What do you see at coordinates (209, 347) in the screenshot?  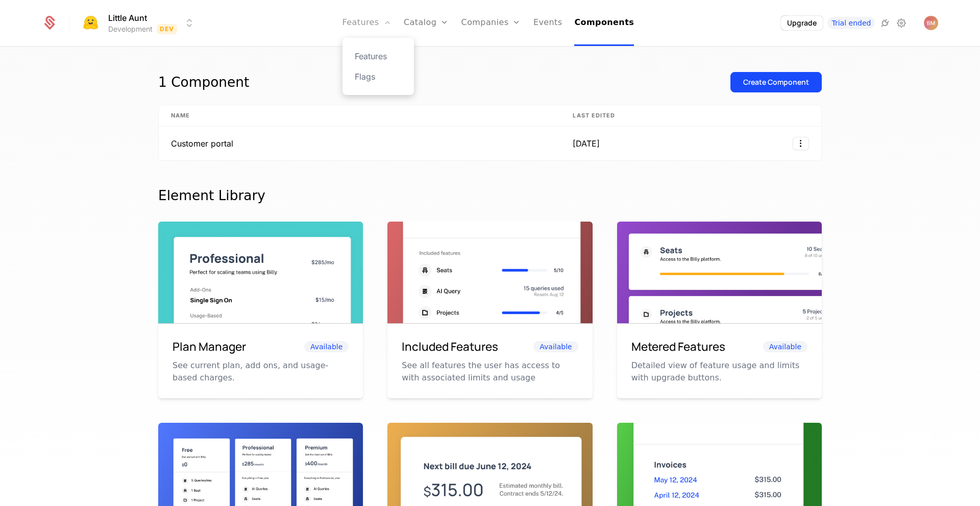 I see `h6: Plan Manager` at bounding box center [209, 347].